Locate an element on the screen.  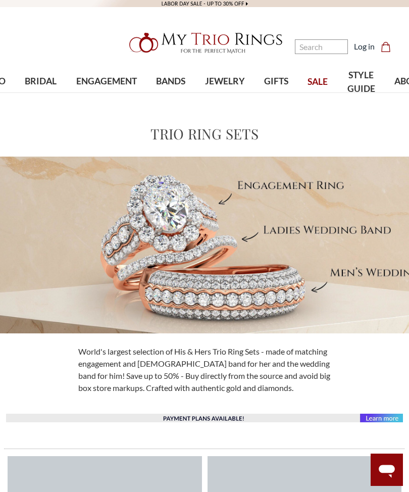
a: BRIDAL is located at coordinates (40, 81).